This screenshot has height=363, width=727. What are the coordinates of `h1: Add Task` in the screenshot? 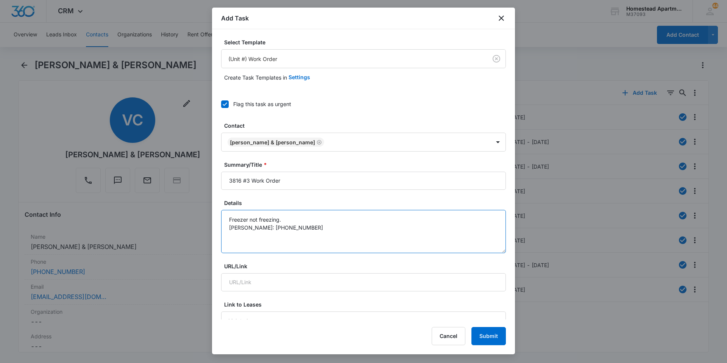 It's located at (235, 18).